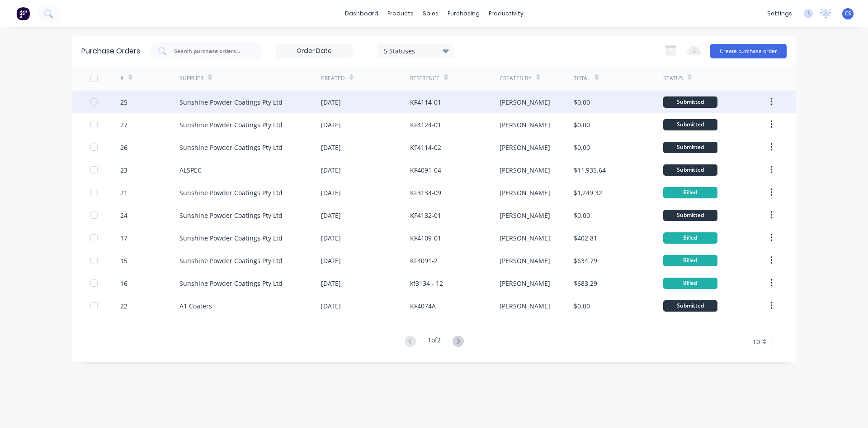 The width and height of the screenshot is (868, 428). I want to click on div: Status, so click(674, 78).